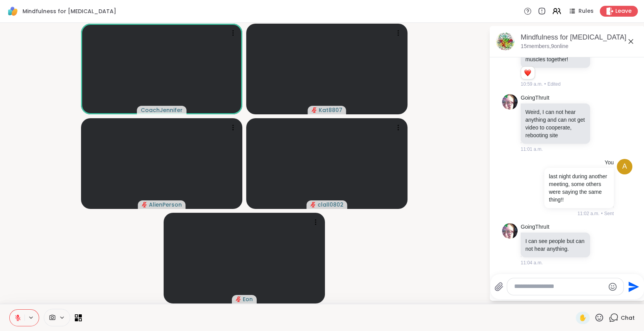  What do you see at coordinates (532, 84) in the screenshot?
I see `span: 10:59 a.m.` at bounding box center [532, 84].